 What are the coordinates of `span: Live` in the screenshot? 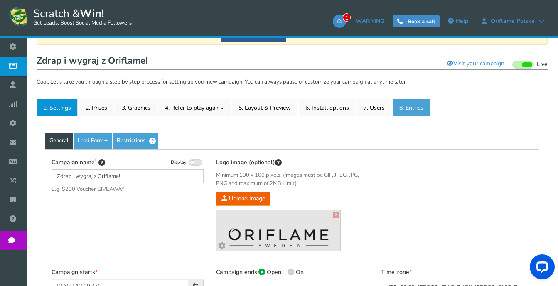 It's located at (542, 64).